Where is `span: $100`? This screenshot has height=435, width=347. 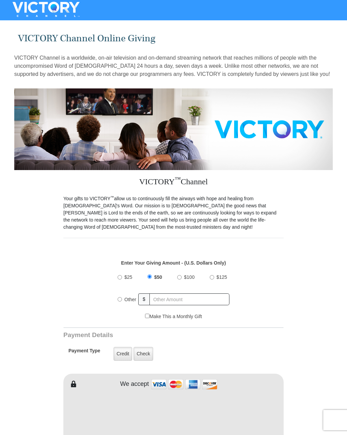
span: $100 is located at coordinates (189, 277).